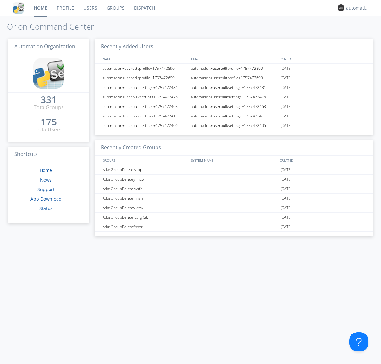 The width and height of the screenshot is (381, 364). Describe the element at coordinates (46, 189) in the screenshot. I see `a: Support` at that location.